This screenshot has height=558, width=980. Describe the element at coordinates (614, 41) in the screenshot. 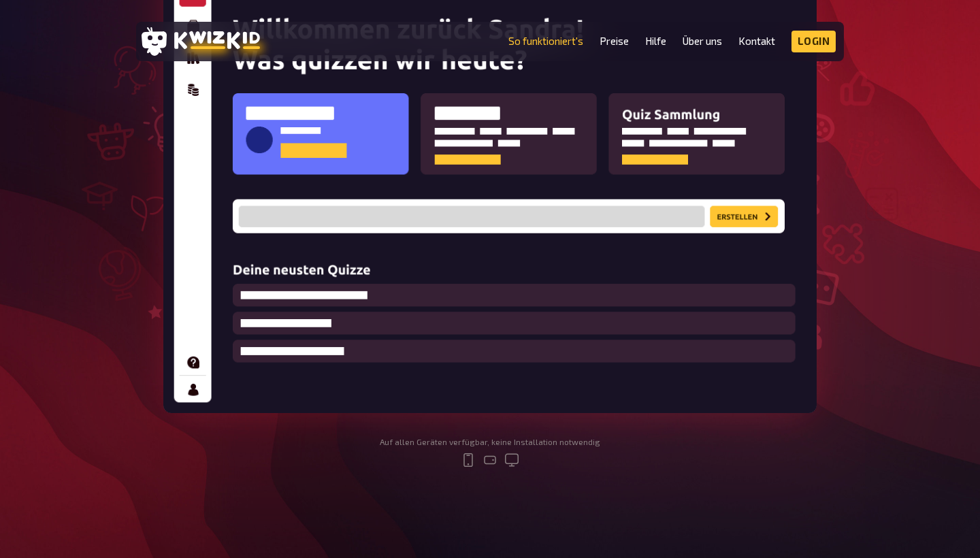

I see `a: Preise` at that location.